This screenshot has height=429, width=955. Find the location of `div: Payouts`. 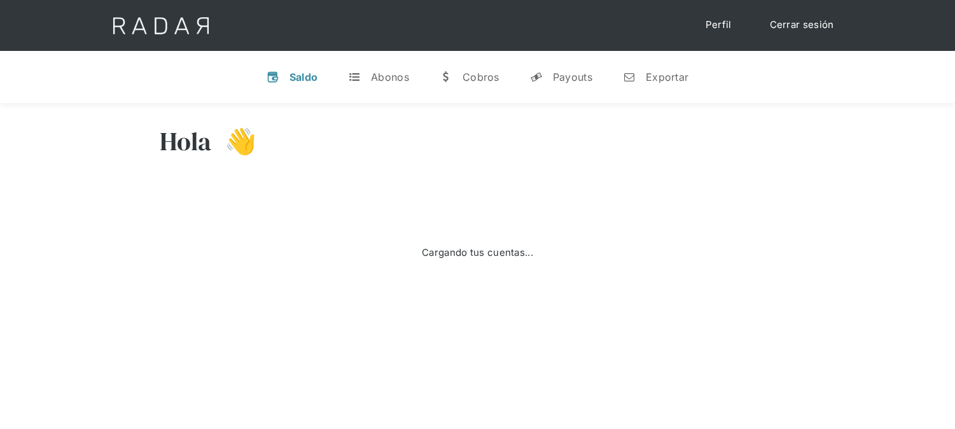

div: Payouts is located at coordinates (573, 77).